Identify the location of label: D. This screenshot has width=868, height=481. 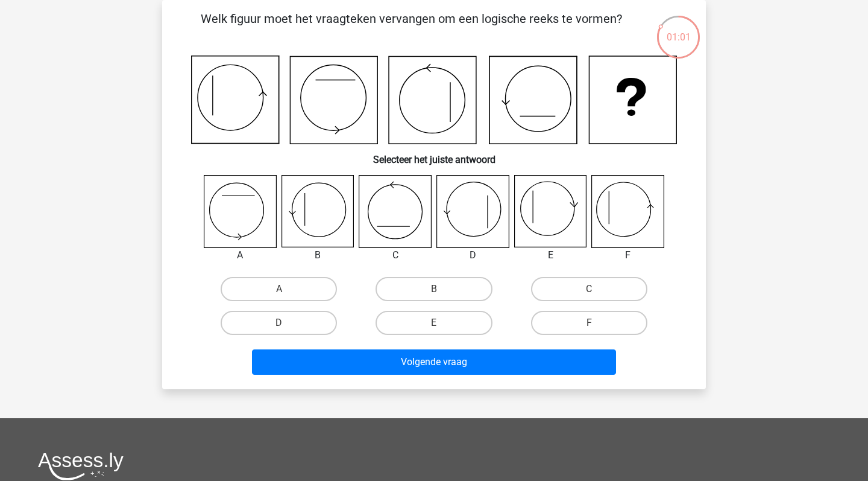
(279, 323).